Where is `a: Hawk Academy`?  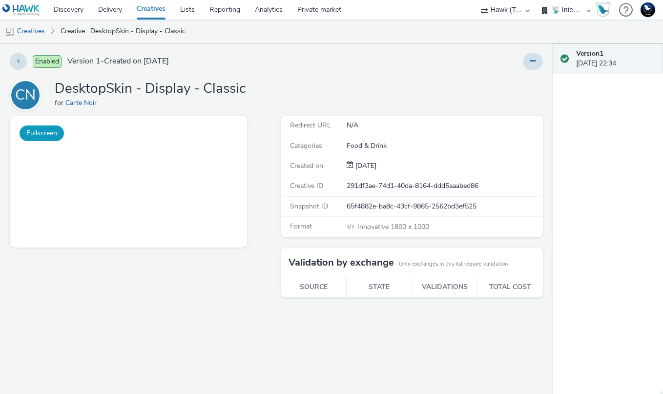
a: Hawk Academy is located at coordinates (605, 10).